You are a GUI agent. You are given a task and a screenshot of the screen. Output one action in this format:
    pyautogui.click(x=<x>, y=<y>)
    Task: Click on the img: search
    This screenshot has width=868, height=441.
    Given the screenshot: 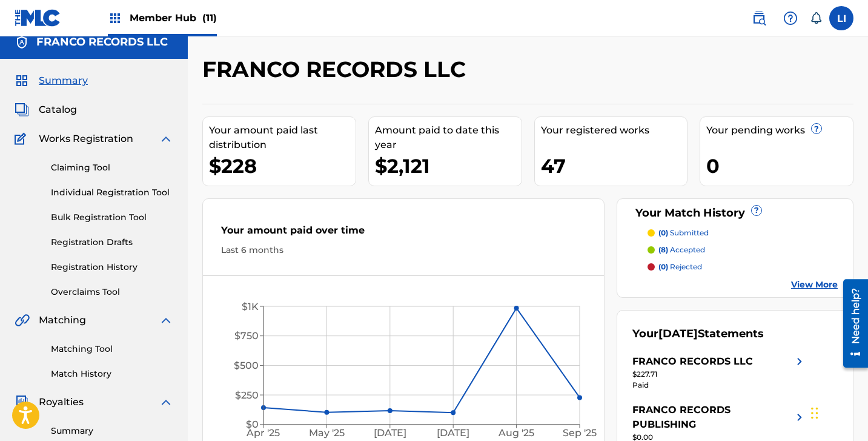 What is the action you would take?
    pyautogui.click(x=759, y=18)
    